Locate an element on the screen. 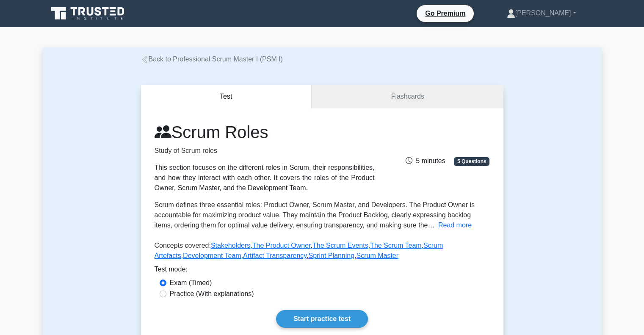  a: Go Premium is located at coordinates (445, 13).